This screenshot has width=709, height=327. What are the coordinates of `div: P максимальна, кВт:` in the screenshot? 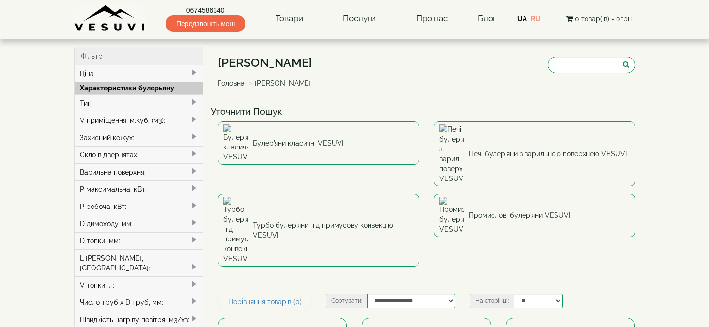 It's located at (139, 189).